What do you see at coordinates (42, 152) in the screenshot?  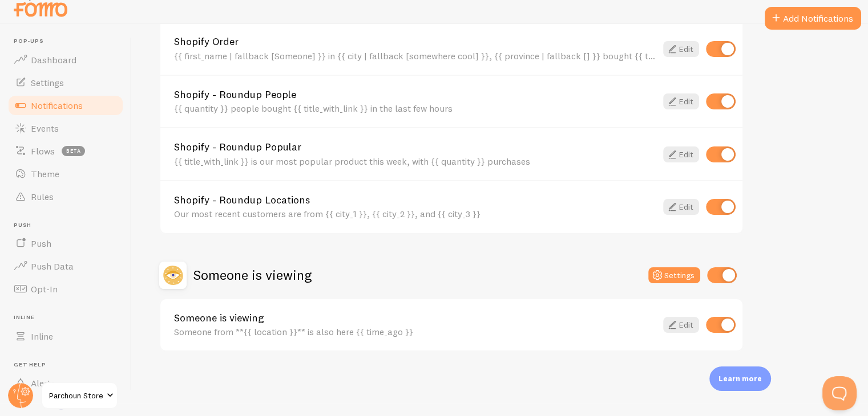 I see `span: Flows` at bounding box center [42, 152].